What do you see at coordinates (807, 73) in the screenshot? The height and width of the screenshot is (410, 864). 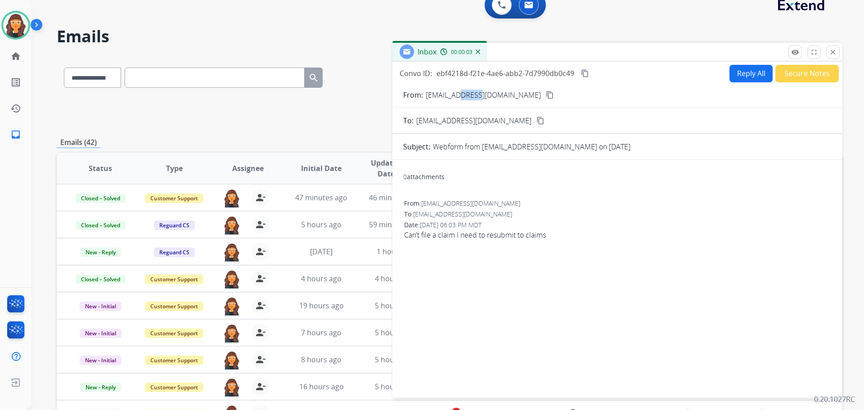 I see `button: Secure Notes` at bounding box center [807, 73].